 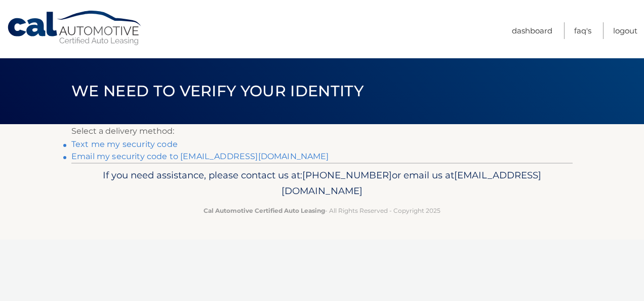 What do you see at coordinates (124, 144) in the screenshot?
I see `a: Text me my security code` at bounding box center [124, 144].